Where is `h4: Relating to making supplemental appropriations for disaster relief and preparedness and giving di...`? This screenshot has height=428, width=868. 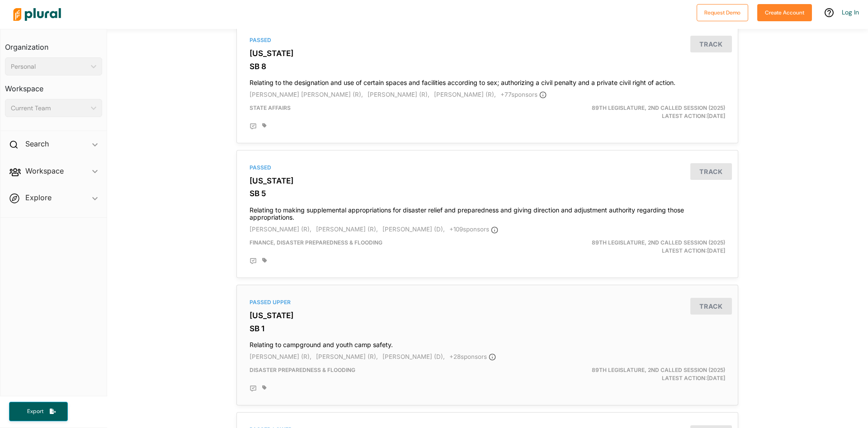
h4: Relating to making supplemental appropriations for disaster relief and preparedness and giving di... is located at coordinates (488, 212).